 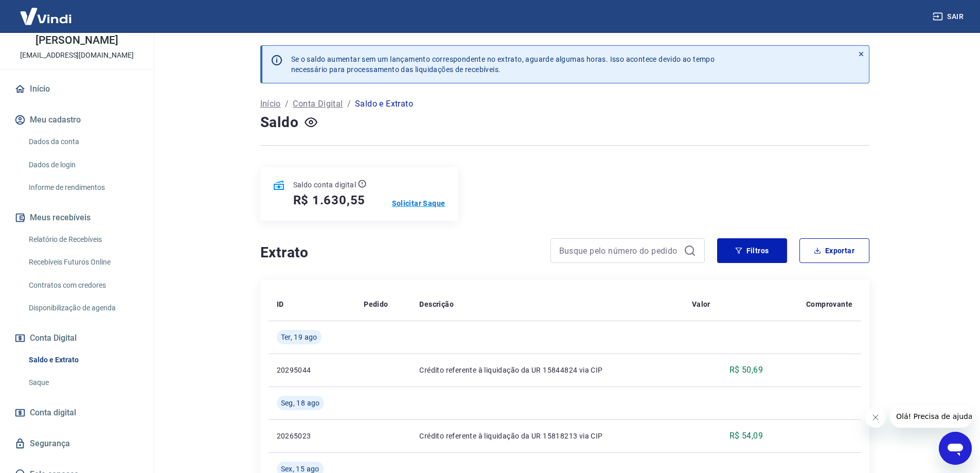 What do you see at coordinates (318, 104) in the screenshot?
I see `p: Conta Digital` at bounding box center [318, 104].